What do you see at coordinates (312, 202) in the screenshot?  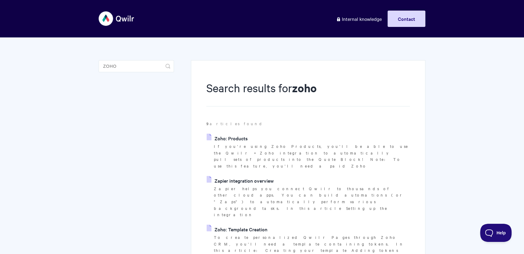 I see `p: Zapier helps you connect Qwilr to thousands of other cloud apps. You can build automations (or "Z...` at bounding box center [312, 202].